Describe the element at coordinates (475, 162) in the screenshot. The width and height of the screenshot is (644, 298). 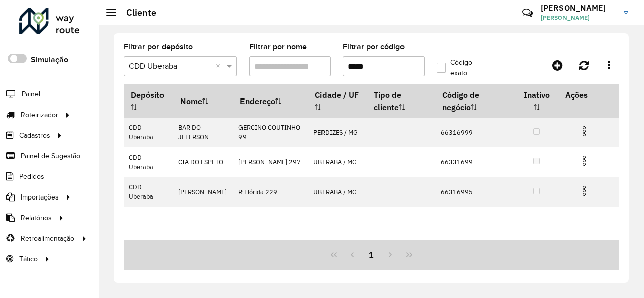
I see `td: 66331699` at that location.